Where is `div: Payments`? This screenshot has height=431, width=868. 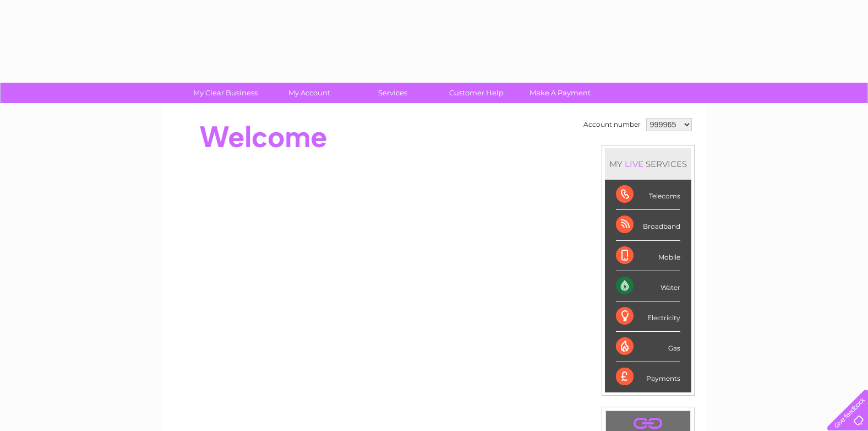
div: Payments is located at coordinates (648, 377).